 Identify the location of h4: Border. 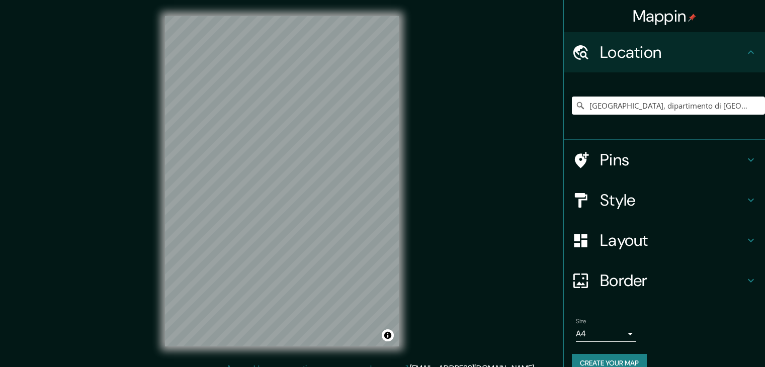
(673, 281).